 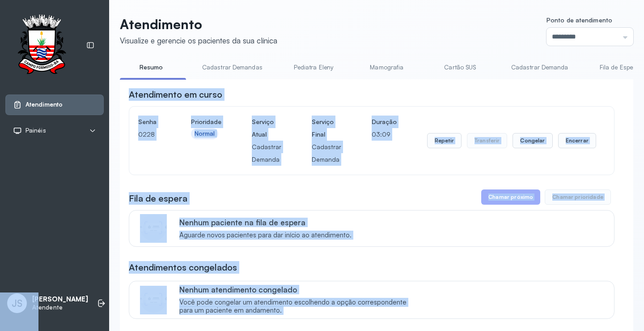 What do you see at coordinates (149, 134) in the screenshot?
I see `p: 0228` at bounding box center [149, 134].